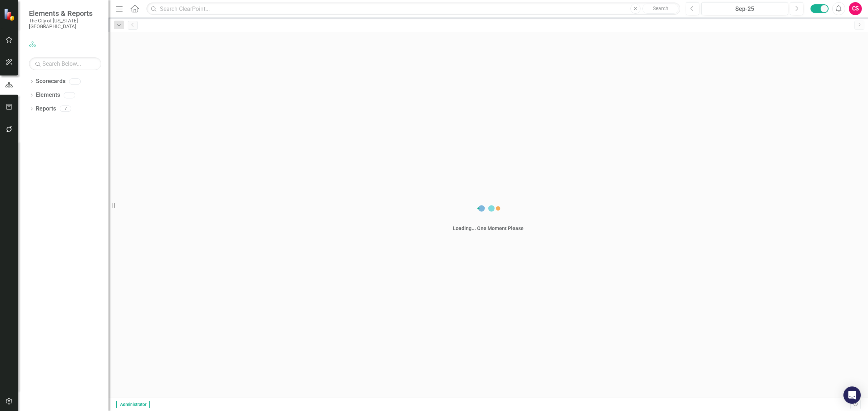 The height and width of the screenshot is (411, 868). What do you see at coordinates (10, 14) in the screenshot?
I see `img: ClearPoint Strategy` at bounding box center [10, 14].